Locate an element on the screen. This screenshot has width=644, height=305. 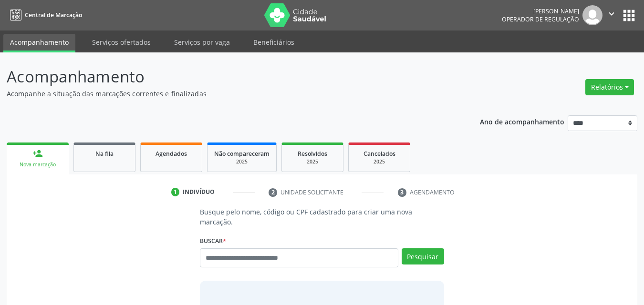
label: Buscar is located at coordinates (213, 241).